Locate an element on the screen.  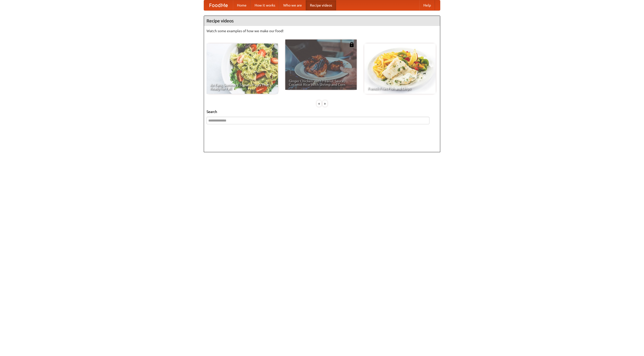
a: How it works is located at coordinates (265, 5).